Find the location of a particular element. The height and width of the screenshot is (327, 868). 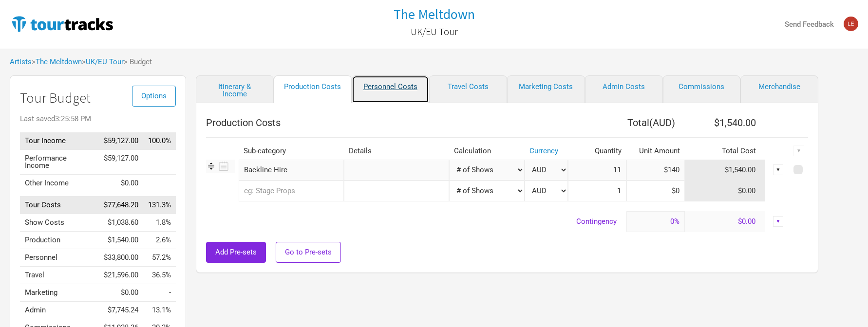

td: Performance Income is located at coordinates (57, 162).